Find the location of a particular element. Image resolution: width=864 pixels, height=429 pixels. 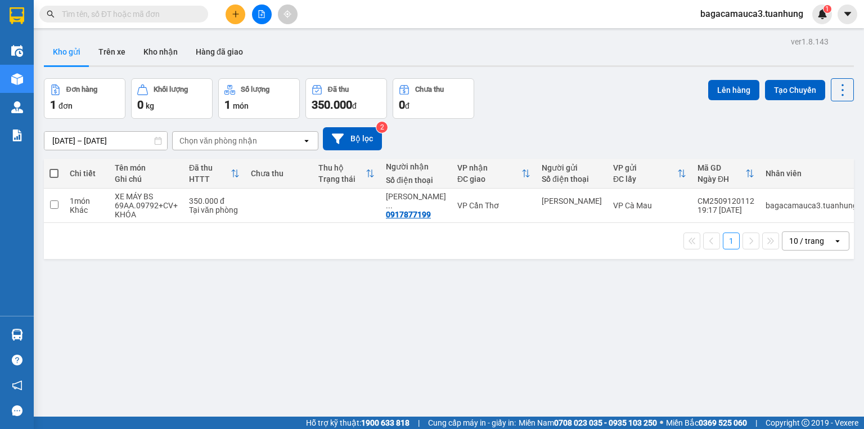

span: question-circle is located at coordinates (17, 360).